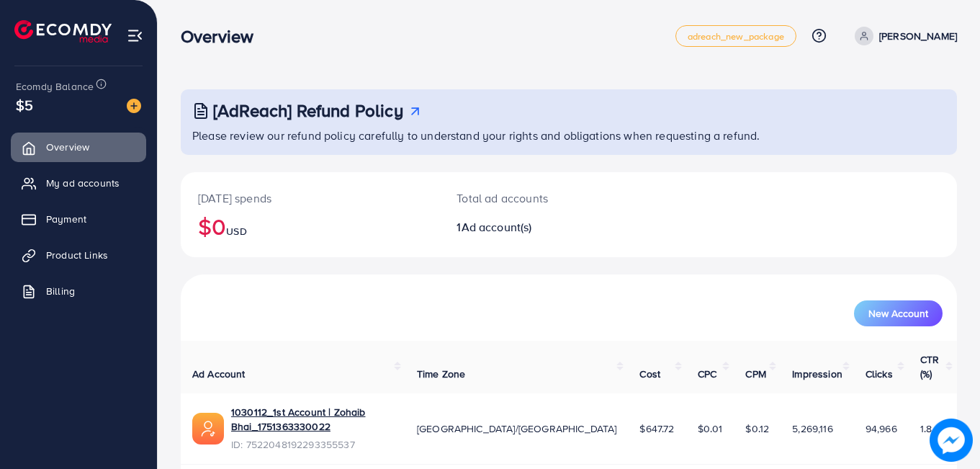  What do you see at coordinates (83, 183) in the screenshot?
I see `span: My ad accounts` at bounding box center [83, 183].